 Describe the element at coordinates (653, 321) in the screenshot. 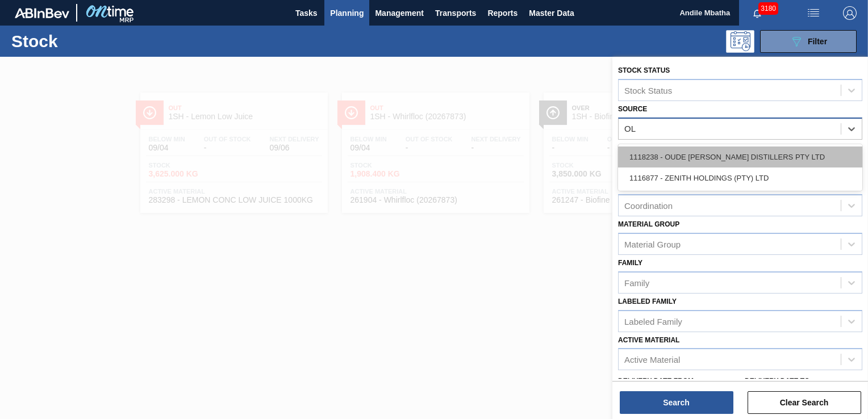

I see `div: Labeled Family` at that location.